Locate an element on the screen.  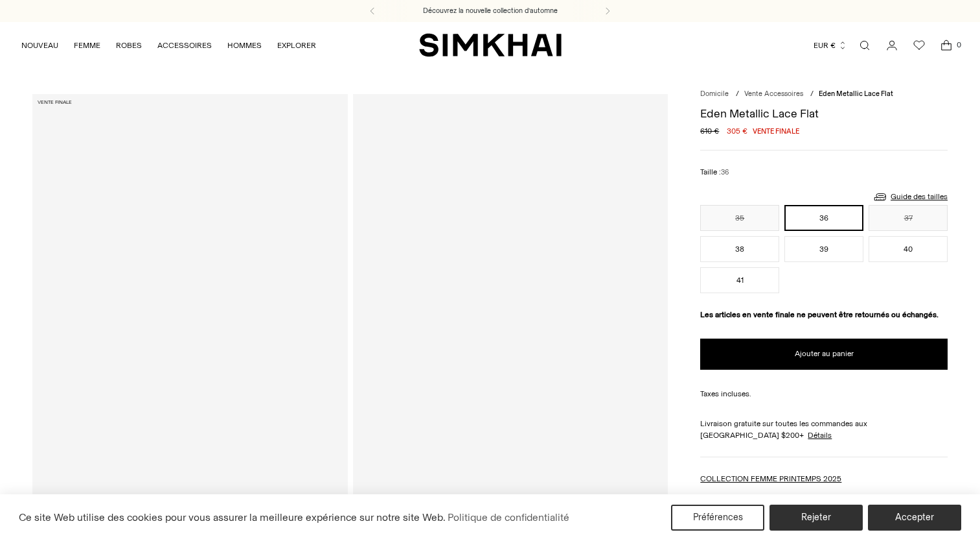
span: Ajouter au panier is located at coordinates (824, 354).